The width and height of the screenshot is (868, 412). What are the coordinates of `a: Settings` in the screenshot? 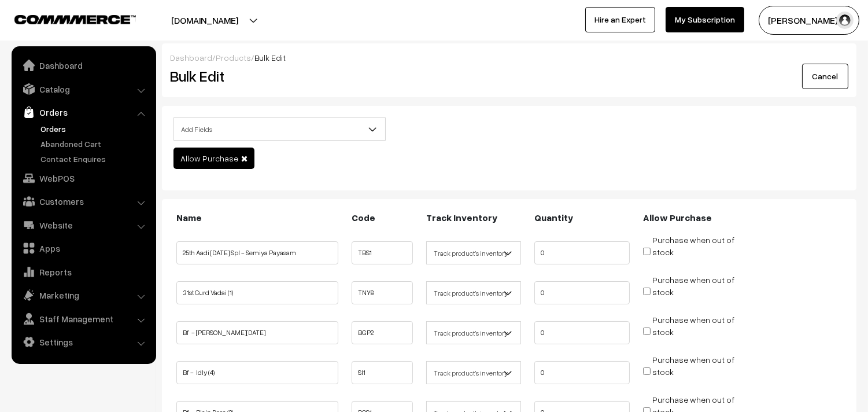 It's located at (84, 342).